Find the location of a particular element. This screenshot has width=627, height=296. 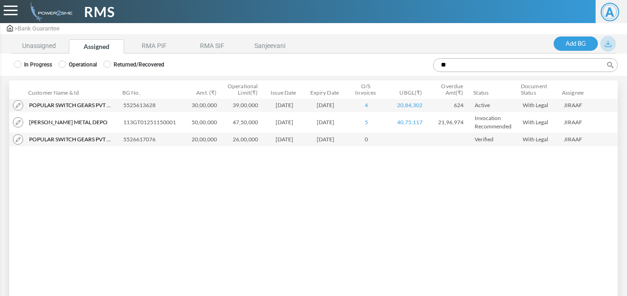

td: 50,00,000 is located at coordinates (204, 122).